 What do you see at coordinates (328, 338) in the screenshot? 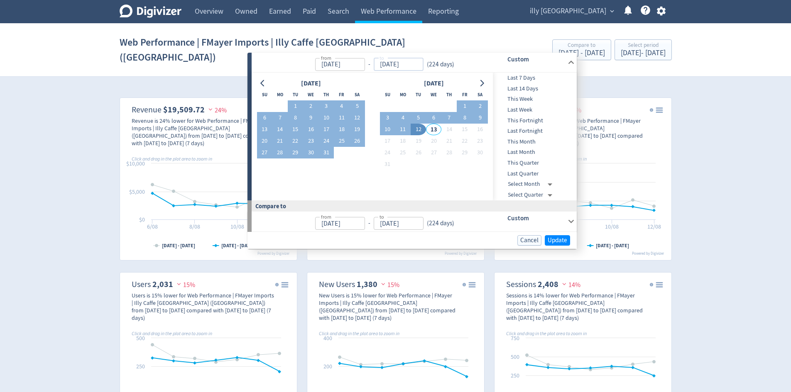
I see `text: 400` at bounding box center [328, 338].